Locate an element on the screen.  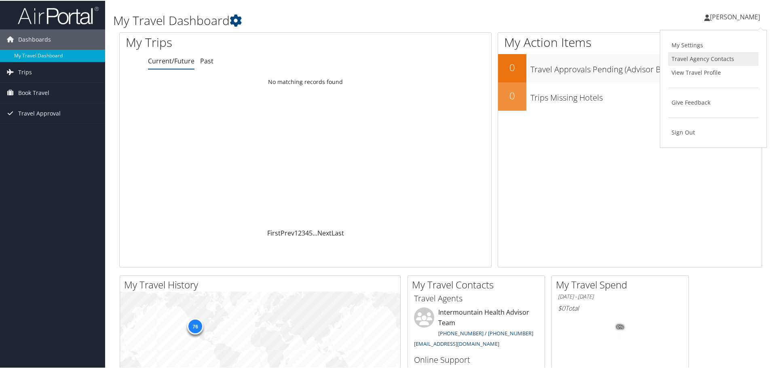
span: Book Travel is located at coordinates (34, 92).